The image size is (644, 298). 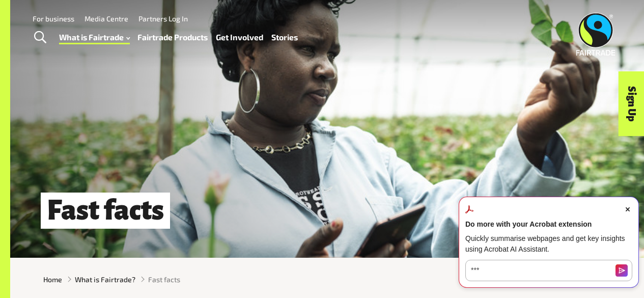 I want to click on a: What is Fairtrade?, so click(x=105, y=279).